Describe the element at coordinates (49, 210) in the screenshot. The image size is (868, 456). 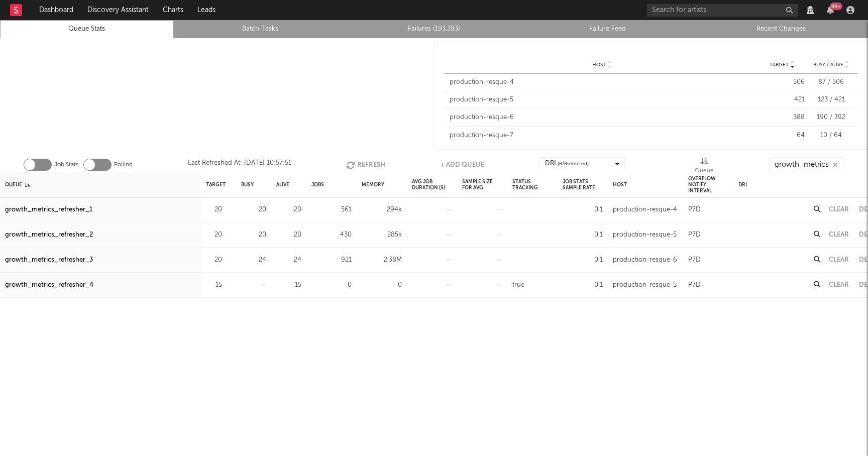
I see `a: growth_metrics_refresher_1` at that location.